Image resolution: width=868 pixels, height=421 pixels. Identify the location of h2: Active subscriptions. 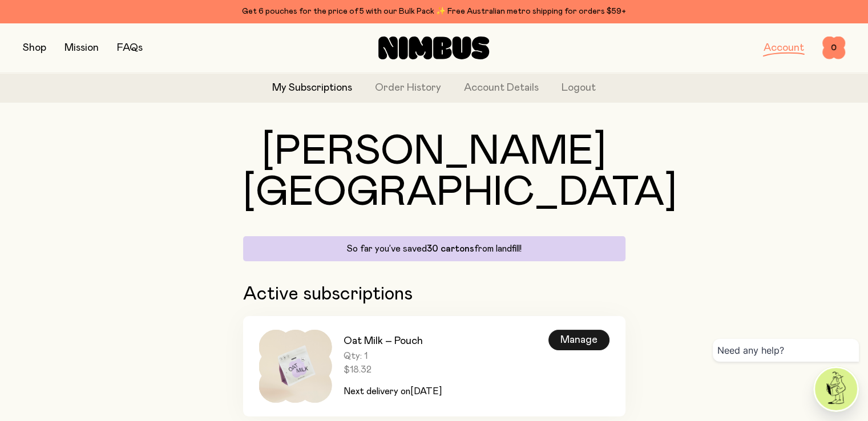
(434, 294).